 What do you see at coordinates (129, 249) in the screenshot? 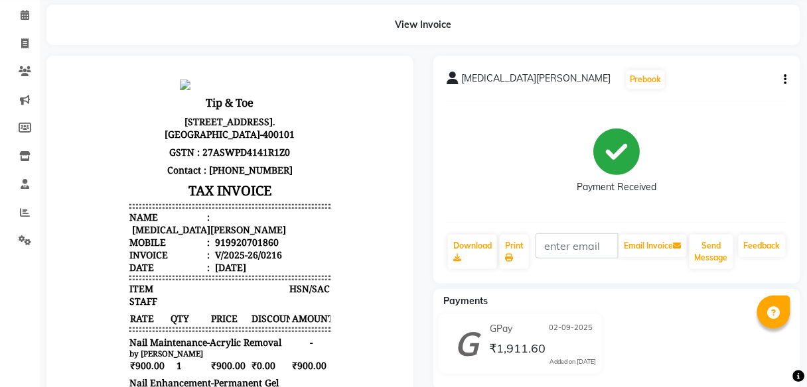
I see `span: QTY` at bounding box center [129, 249].